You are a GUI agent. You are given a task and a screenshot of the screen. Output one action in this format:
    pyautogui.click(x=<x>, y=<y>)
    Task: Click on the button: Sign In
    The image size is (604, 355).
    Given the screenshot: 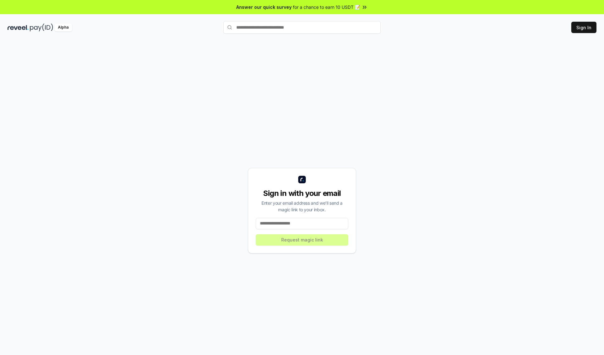 What is the action you would take?
    pyautogui.click(x=584, y=27)
    